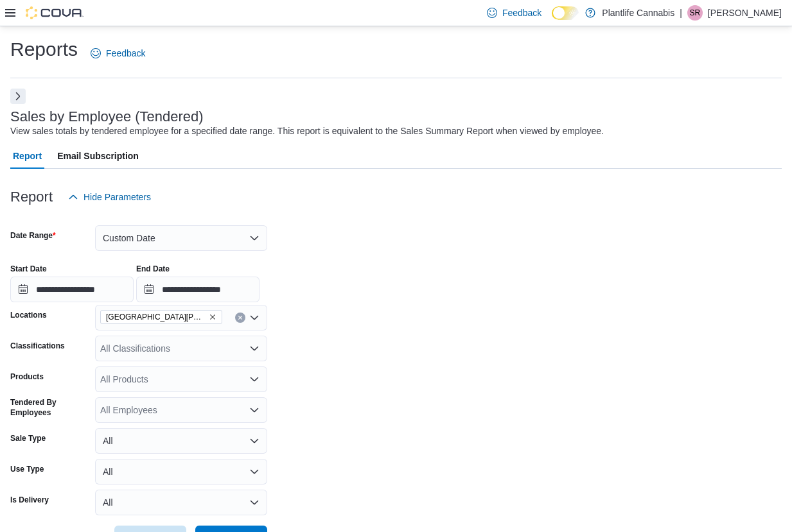  Describe the element at coordinates (30, 500) in the screenshot. I see `label: Is Delivery` at that location.